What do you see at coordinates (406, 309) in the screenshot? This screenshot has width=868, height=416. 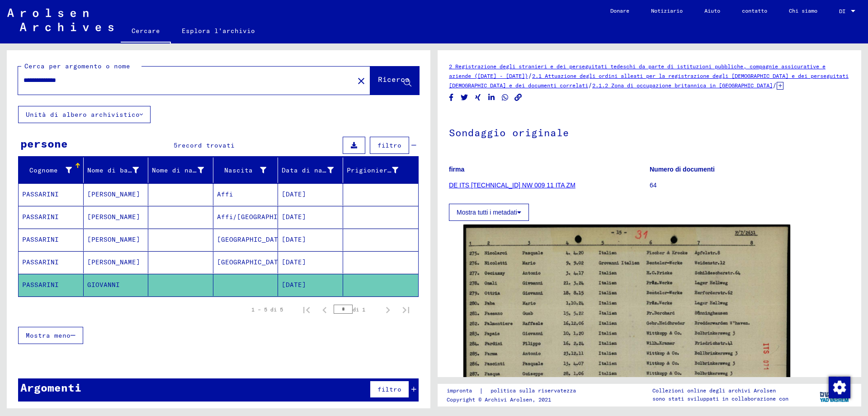 I see `button: Ultima pagina` at bounding box center [406, 309].